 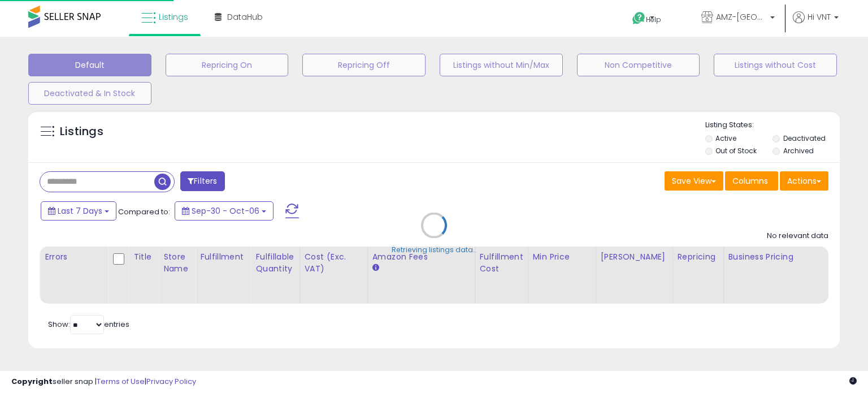 I want to click on a: Help, so click(x=654, y=20).